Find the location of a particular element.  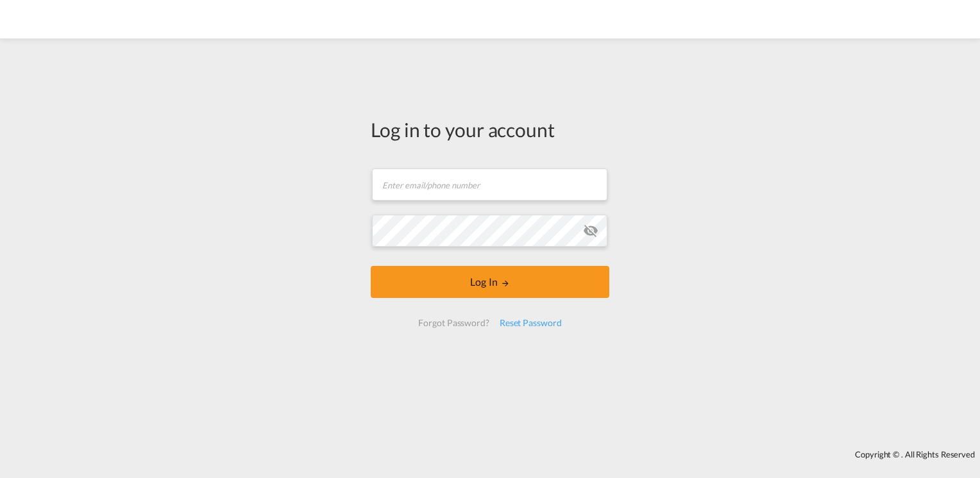

input: Enter email/phone number is located at coordinates (489, 185).